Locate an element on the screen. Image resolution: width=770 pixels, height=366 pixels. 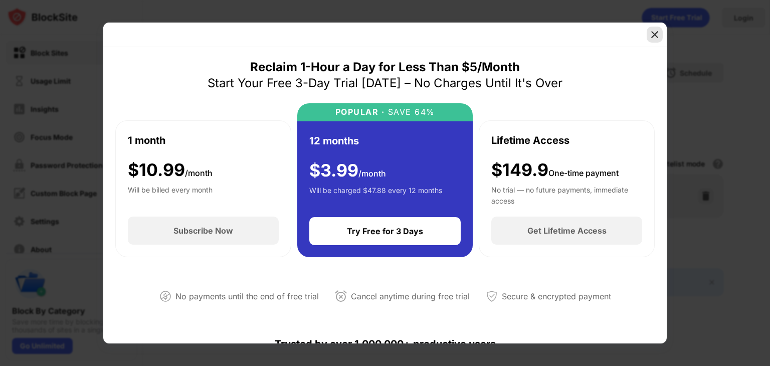
div: $ 10.99 is located at coordinates (170, 170).